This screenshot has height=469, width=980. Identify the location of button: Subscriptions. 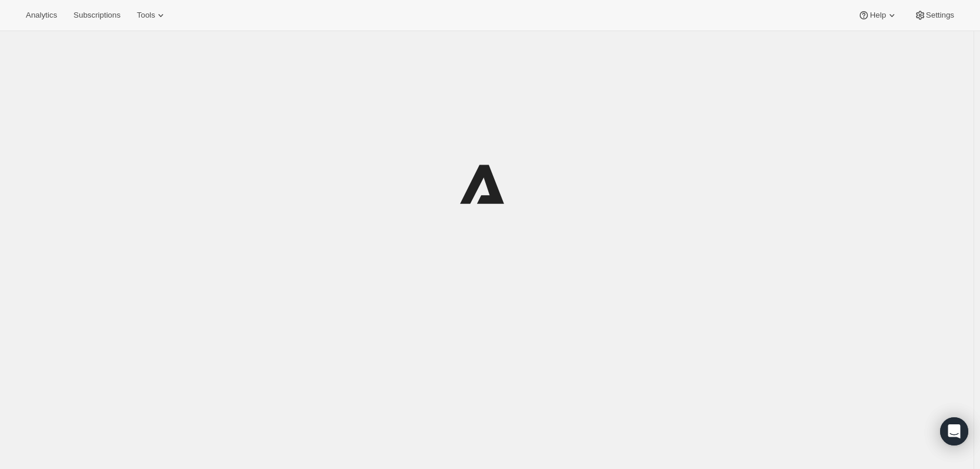
(97, 15).